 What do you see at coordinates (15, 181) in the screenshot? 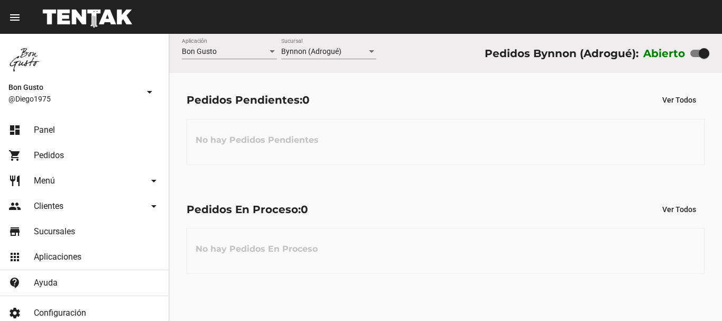
I see `mat-icon: restaurant` at bounding box center [15, 181].